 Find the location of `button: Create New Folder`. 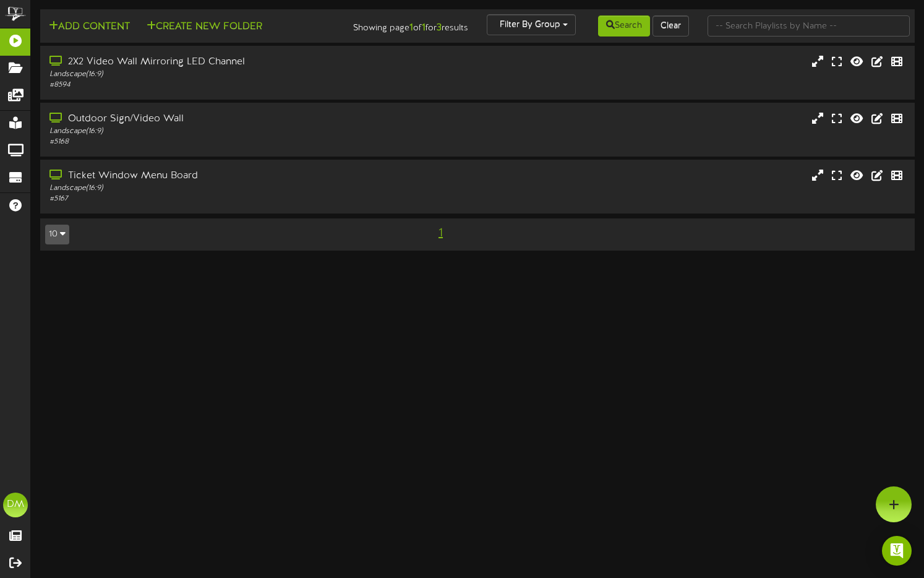

button: Create New Folder is located at coordinates (204, 27).